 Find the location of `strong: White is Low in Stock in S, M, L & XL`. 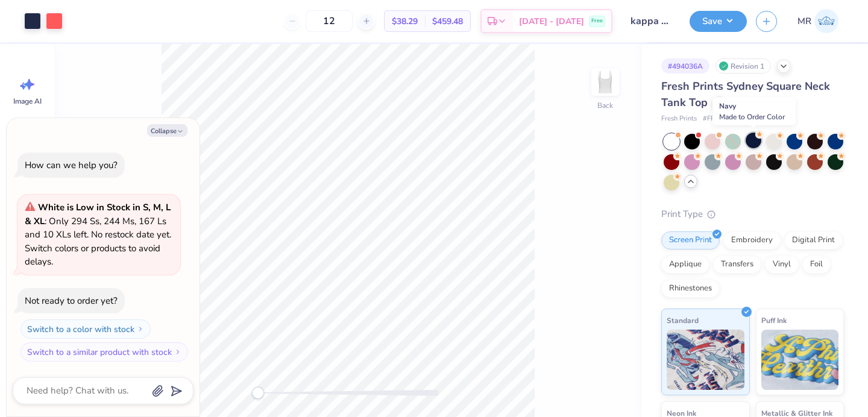

strong: White is Low in Stock in S, M, L & XL is located at coordinates (98, 214).